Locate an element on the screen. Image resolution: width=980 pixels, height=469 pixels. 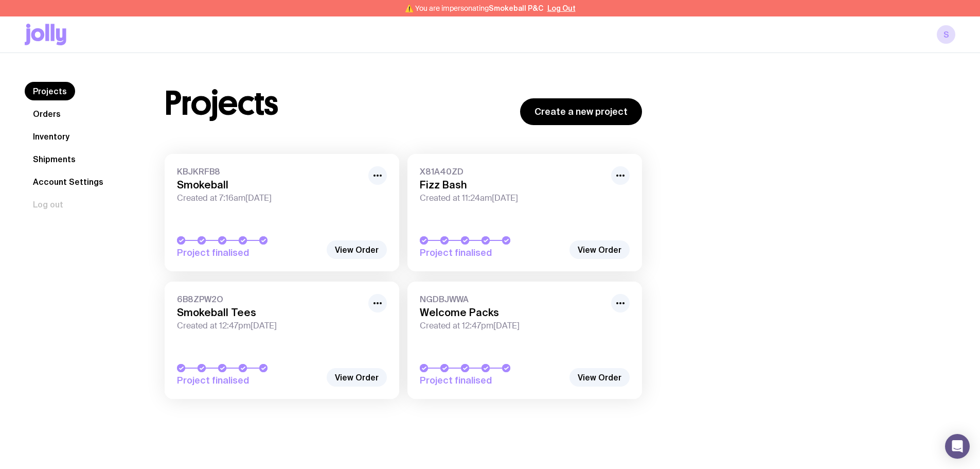
h3: Smokeball is located at coordinates (270, 185).